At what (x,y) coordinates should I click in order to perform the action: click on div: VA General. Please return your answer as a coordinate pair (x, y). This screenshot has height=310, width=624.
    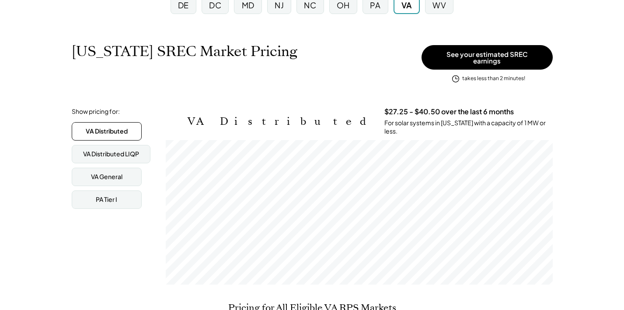
    Looking at the image, I should click on (107, 177).